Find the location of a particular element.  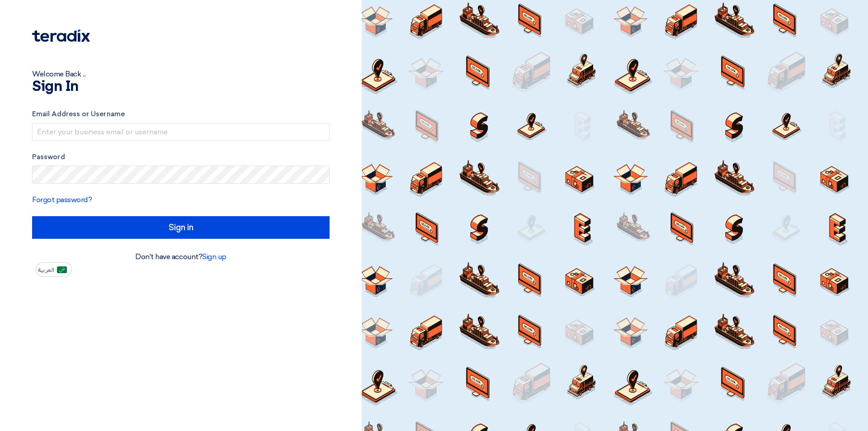

div: Welcome Back ... is located at coordinates (181, 74).